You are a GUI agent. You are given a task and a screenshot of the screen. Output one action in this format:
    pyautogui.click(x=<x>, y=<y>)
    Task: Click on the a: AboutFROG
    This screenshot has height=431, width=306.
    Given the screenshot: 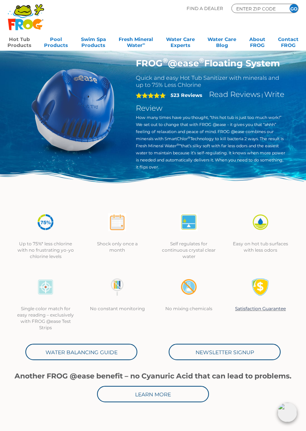 What is the action you would take?
    pyautogui.click(x=257, y=41)
    